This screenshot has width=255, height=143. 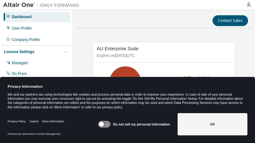 I want to click on p: 87 of 96, so click(x=196, y=79).